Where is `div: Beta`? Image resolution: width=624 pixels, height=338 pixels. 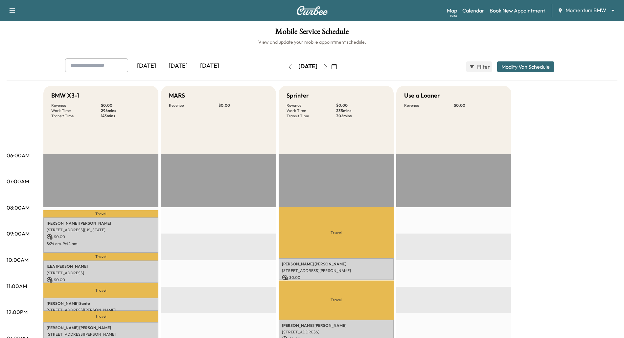
div: Beta is located at coordinates (454, 16).